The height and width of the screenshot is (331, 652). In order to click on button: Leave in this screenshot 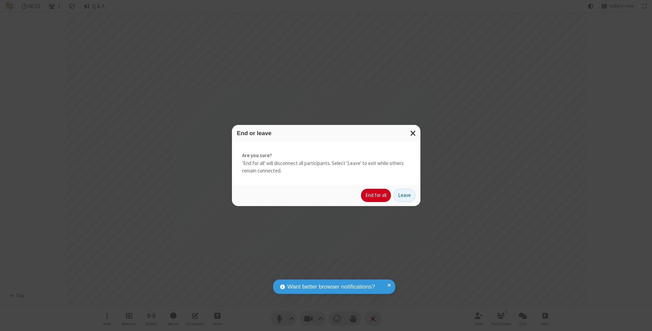, I will do `click(404, 196)`.